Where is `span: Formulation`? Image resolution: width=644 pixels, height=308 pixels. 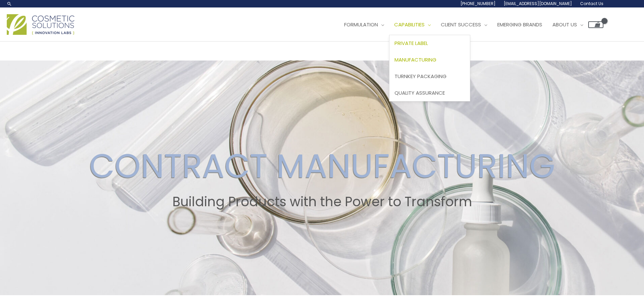 span: Formulation is located at coordinates (361, 24).